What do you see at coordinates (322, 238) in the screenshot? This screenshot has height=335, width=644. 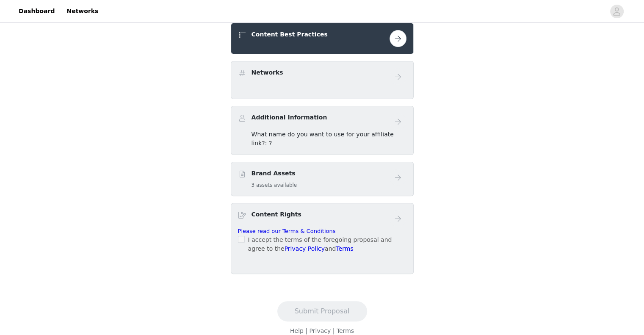 I see `div: Content Rights` at bounding box center [322, 238].